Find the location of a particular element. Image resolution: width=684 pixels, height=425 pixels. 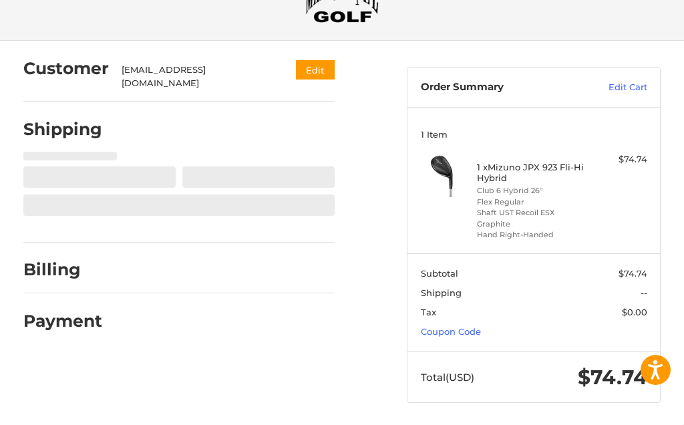

li: Hand Right-Handed is located at coordinates (531, 234).